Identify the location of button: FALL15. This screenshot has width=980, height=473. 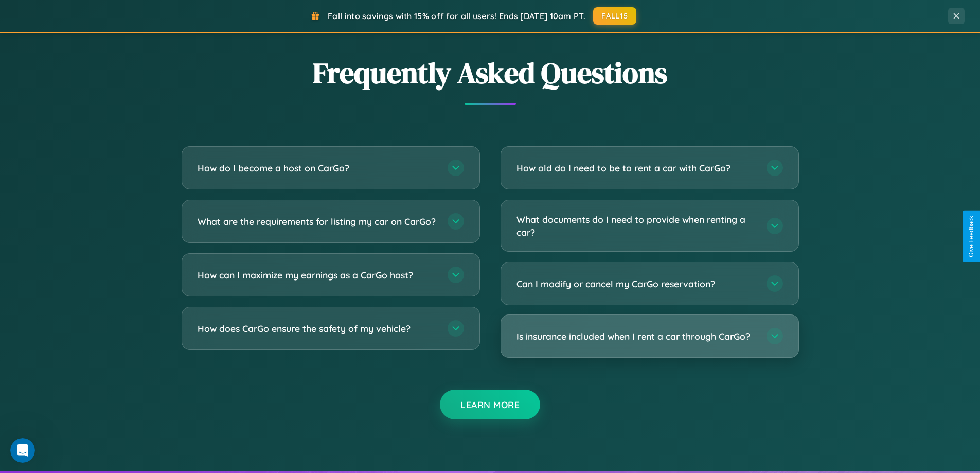
(615, 16).